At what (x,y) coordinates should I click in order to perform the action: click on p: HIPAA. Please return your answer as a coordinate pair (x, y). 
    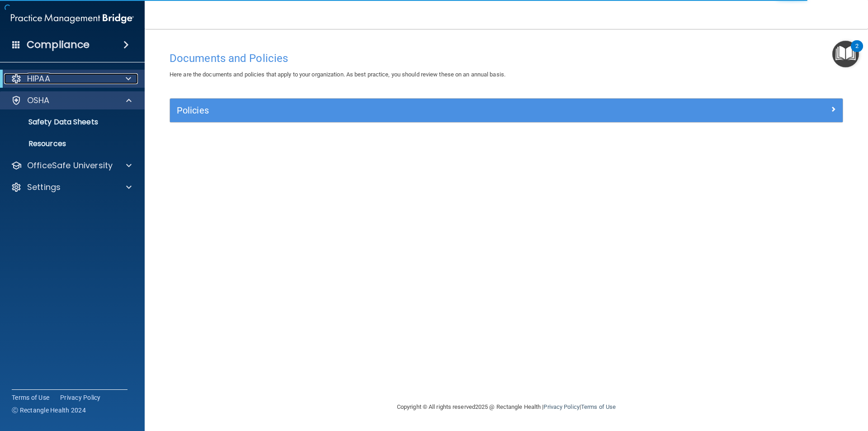
    Looking at the image, I should click on (39, 79).